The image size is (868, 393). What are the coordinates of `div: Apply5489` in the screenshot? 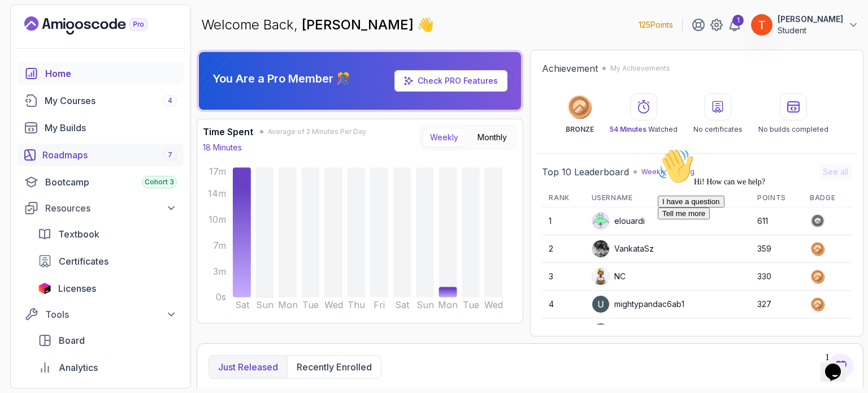 It's located at (623, 332).